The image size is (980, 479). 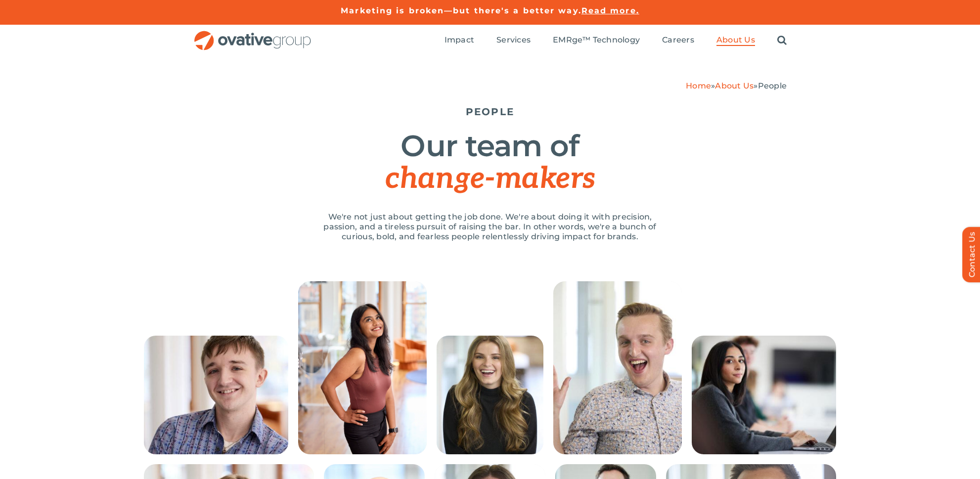 What do you see at coordinates (764, 395) in the screenshot?
I see `img: People – Collage Trushna` at bounding box center [764, 395].